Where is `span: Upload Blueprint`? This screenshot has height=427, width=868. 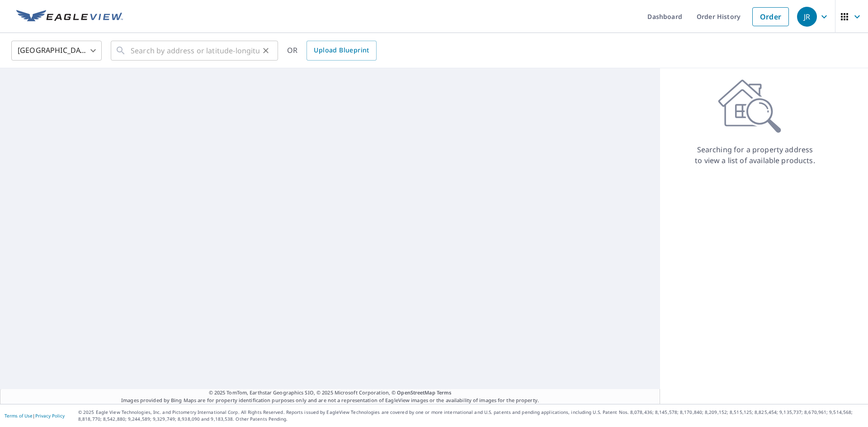
span: Upload Blueprint is located at coordinates (341, 50).